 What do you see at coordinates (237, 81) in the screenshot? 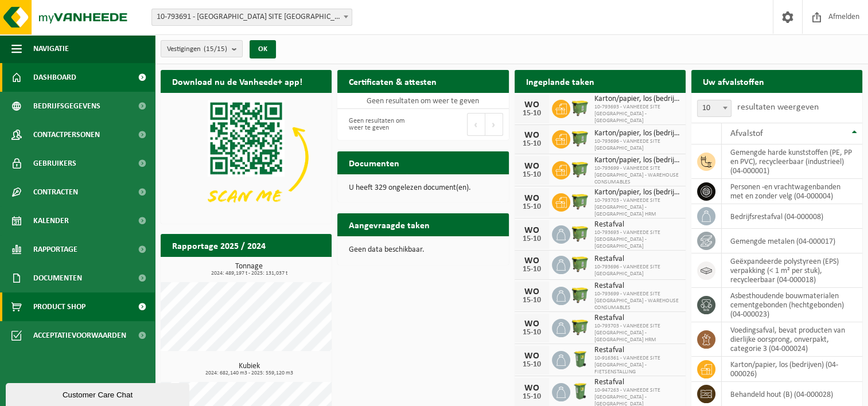
I see `h2: Download nu de Vanheede+ app!` at bounding box center [237, 81].